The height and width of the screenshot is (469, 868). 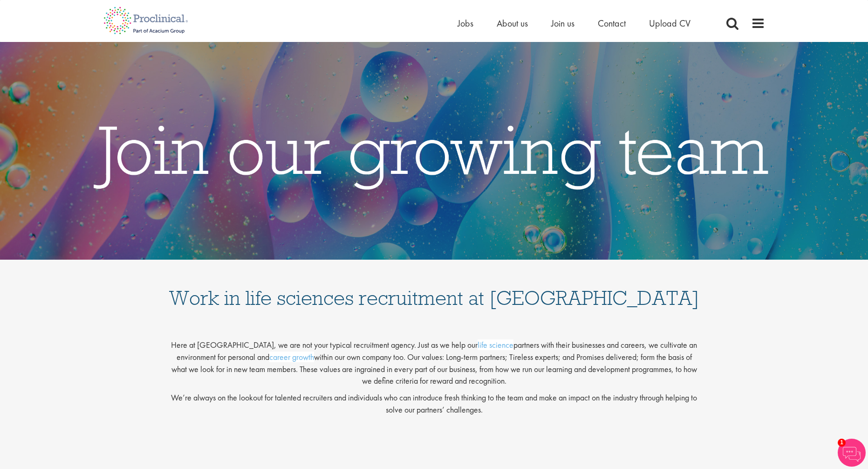 I want to click on a: career growth, so click(x=292, y=356).